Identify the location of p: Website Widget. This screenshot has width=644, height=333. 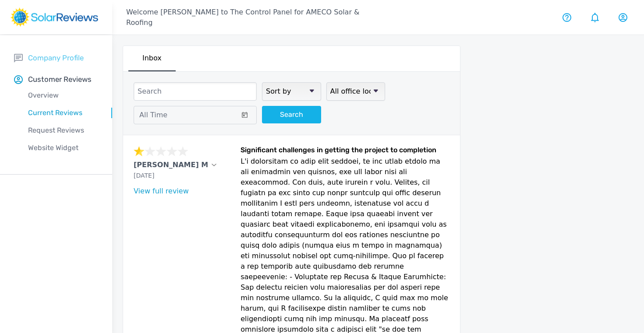
(63, 148).